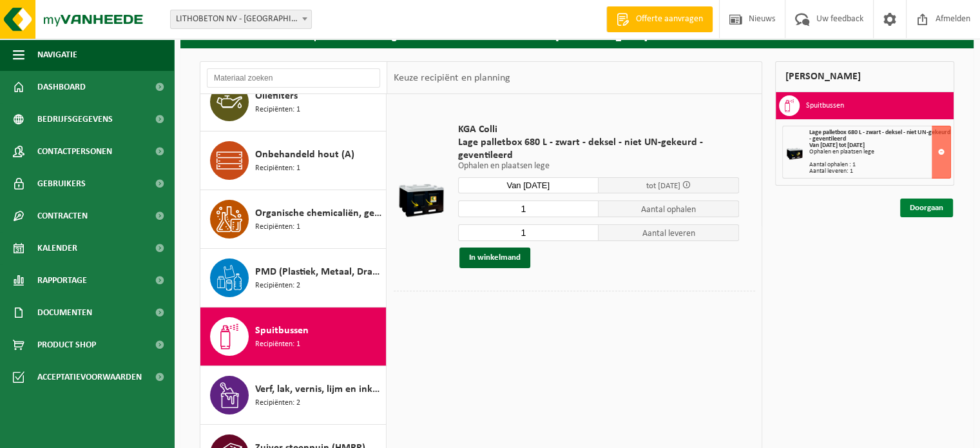  Describe the element at coordinates (319, 213) in the screenshot. I see `span: Organische chemicaliën, gevaarlijk, pasteus` at that location.